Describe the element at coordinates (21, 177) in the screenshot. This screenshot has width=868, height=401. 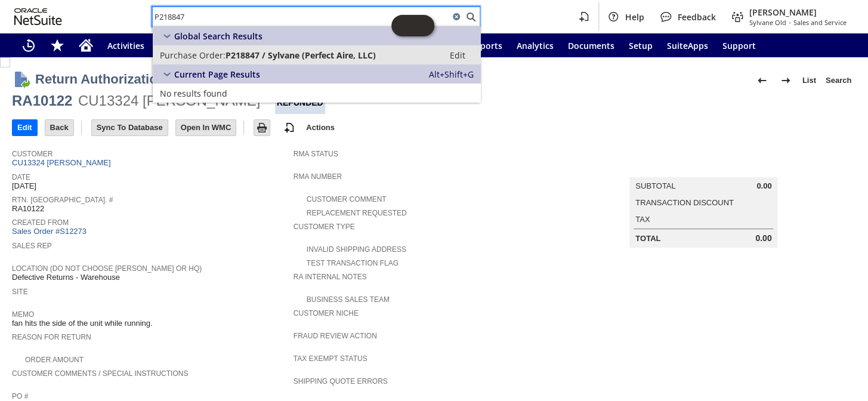
I see `a: Date` at that location.